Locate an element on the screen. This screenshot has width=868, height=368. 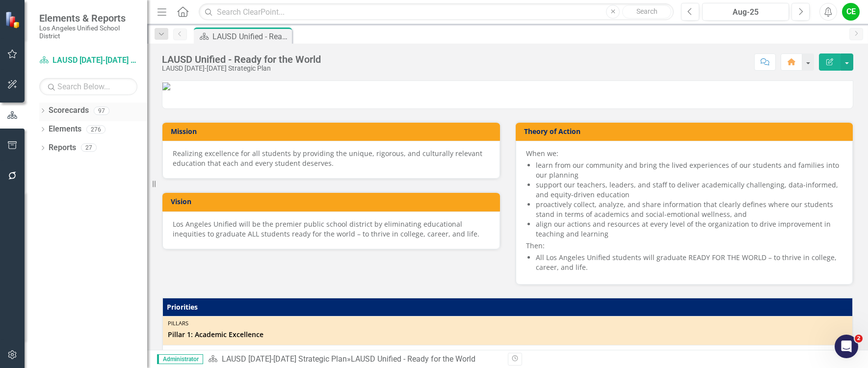
input: Search ClearPoint... is located at coordinates (436, 12).